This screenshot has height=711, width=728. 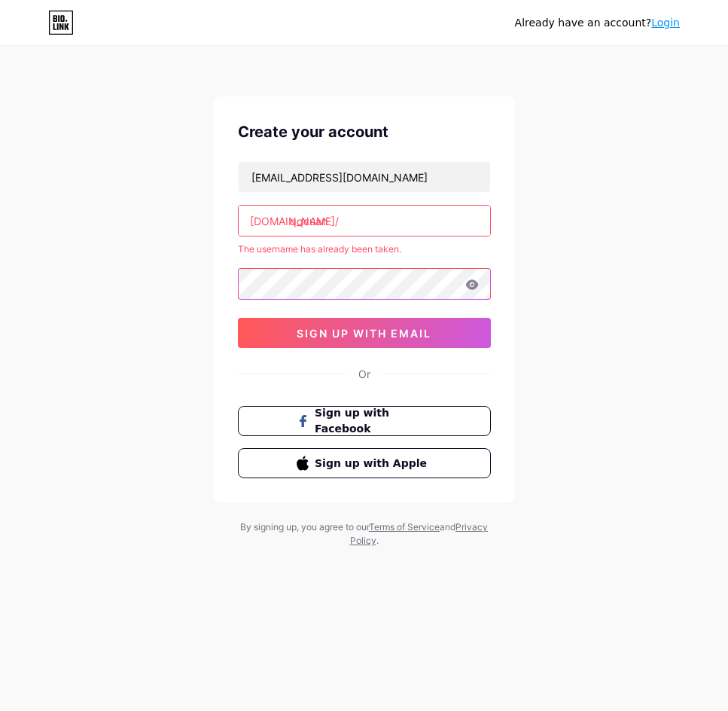 What do you see at coordinates (364, 333) in the screenshot?
I see `span: sign up with email` at bounding box center [364, 333].